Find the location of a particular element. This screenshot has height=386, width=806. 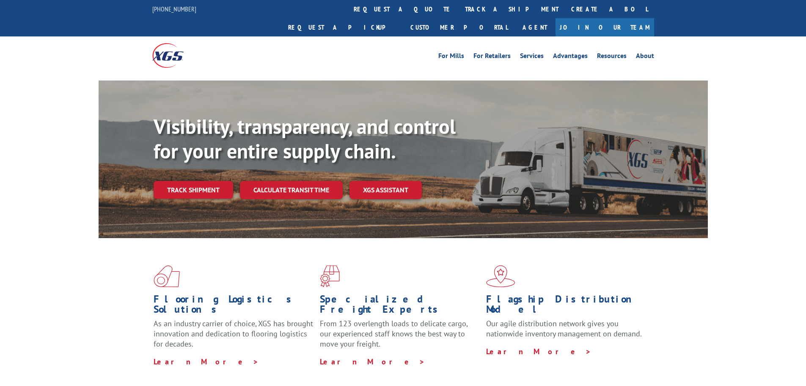

a: About is located at coordinates (645, 57).